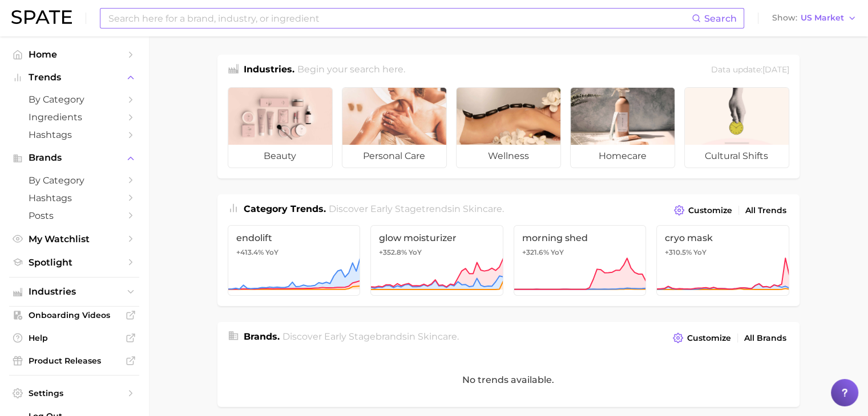 The height and width of the screenshot is (416, 868). What do you see at coordinates (269, 70) in the screenshot?
I see `h1: Industries.` at bounding box center [269, 70].